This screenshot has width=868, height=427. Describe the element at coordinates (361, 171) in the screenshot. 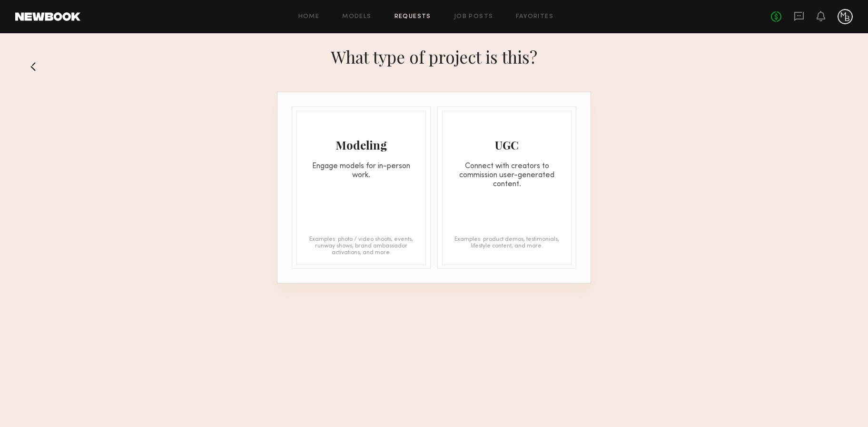

I see `div: Engage models for in-person work.` at that location.